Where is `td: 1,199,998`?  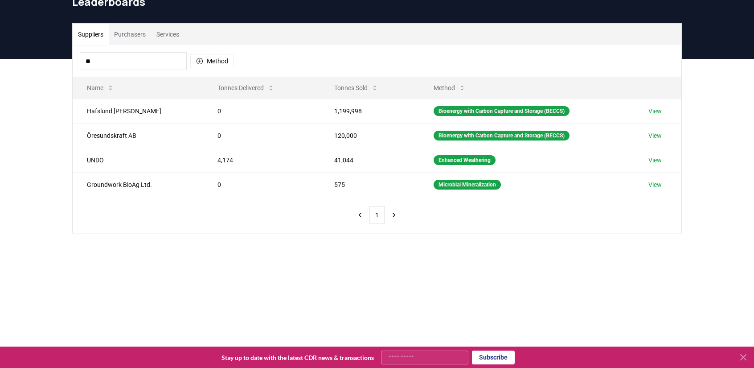
td: 1,199,998 is located at coordinates (369, 111).